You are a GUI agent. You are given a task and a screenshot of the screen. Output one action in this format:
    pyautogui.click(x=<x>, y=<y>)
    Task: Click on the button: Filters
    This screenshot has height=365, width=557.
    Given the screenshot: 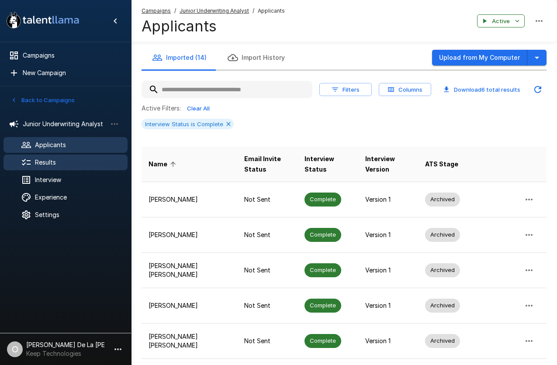 What is the action you would take?
    pyautogui.click(x=346, y=90)
    